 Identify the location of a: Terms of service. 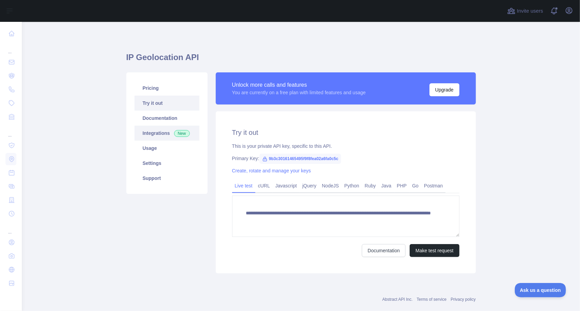
(432, 300).